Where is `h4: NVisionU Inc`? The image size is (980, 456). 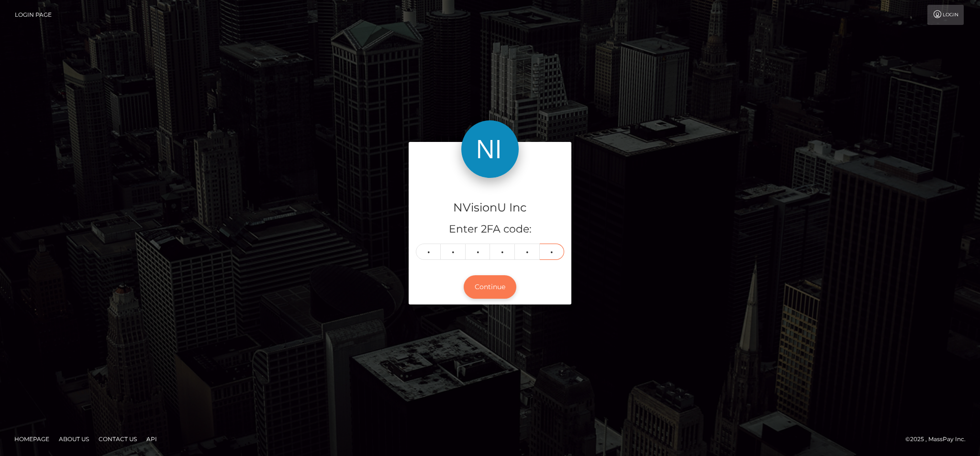 h4: NVisionU Inc is located at coordinates (490, 208).